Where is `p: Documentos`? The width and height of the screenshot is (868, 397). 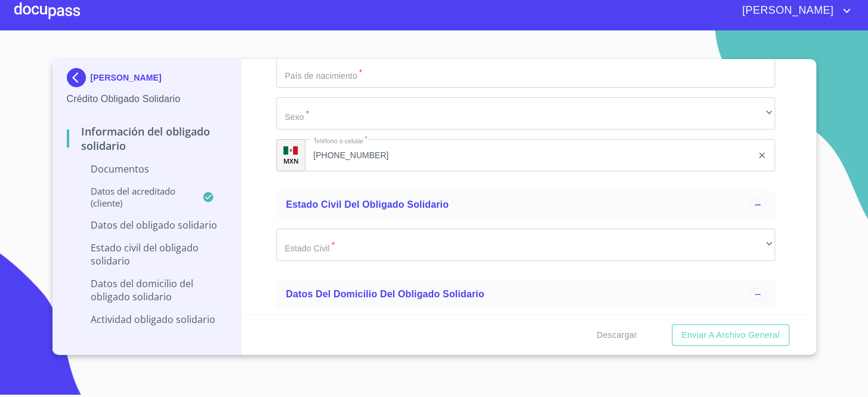 p: Documentos is located at coordinates (147, 169).